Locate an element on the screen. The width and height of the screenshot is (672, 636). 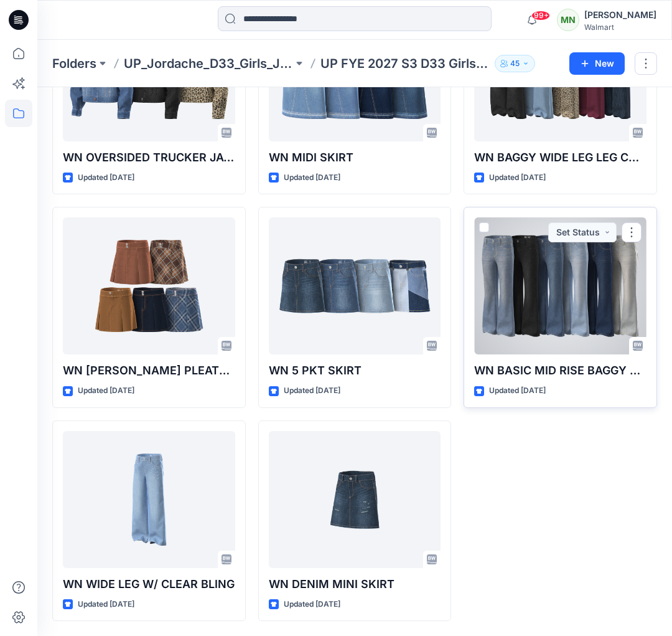
p: WN BASIC MID RISE BAGGY BOOT is located at coordinates (560, 370).